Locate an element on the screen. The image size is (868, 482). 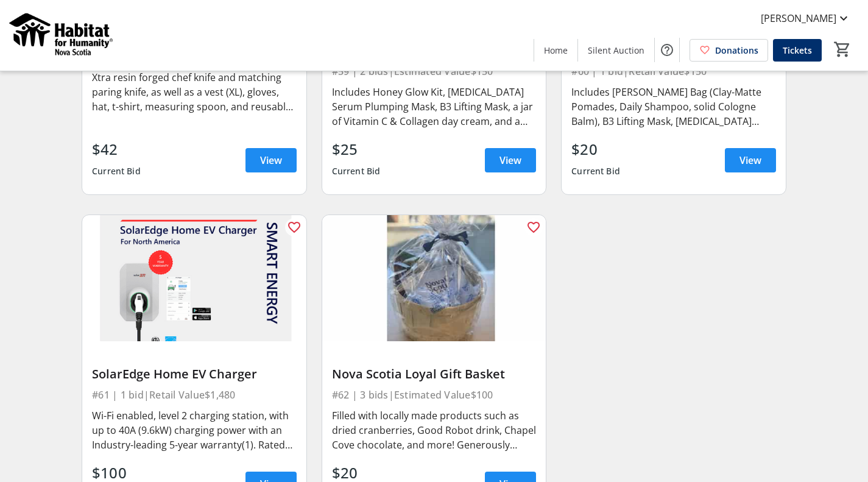
img: Habitat for Humanity Nova Scotia's Logo is located at coordinates (62, 35).